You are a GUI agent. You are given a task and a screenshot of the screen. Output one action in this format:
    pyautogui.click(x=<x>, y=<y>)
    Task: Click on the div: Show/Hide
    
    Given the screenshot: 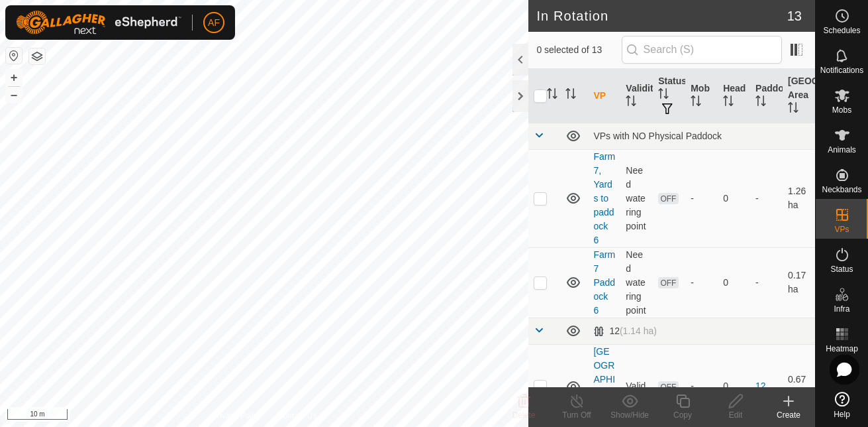 What is the action you would take?
    pyautogui.click(x=630, y=415)
    